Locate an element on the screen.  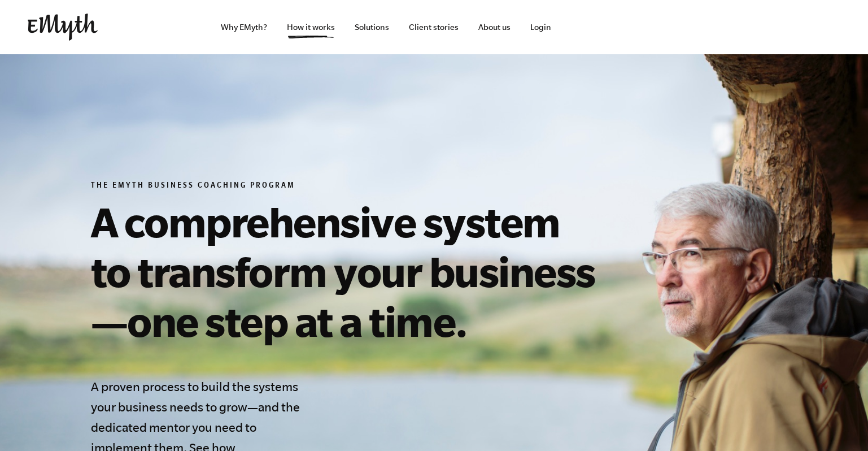
div: Chat Widget is located at coordinates (742, 410).